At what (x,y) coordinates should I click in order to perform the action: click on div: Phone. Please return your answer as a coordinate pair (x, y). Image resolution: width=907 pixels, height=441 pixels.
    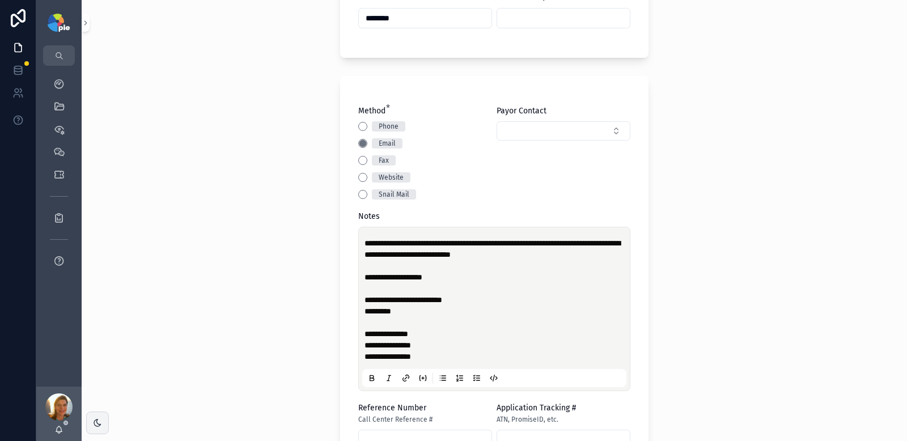
    Looking at the image, I should click on (388, 126).